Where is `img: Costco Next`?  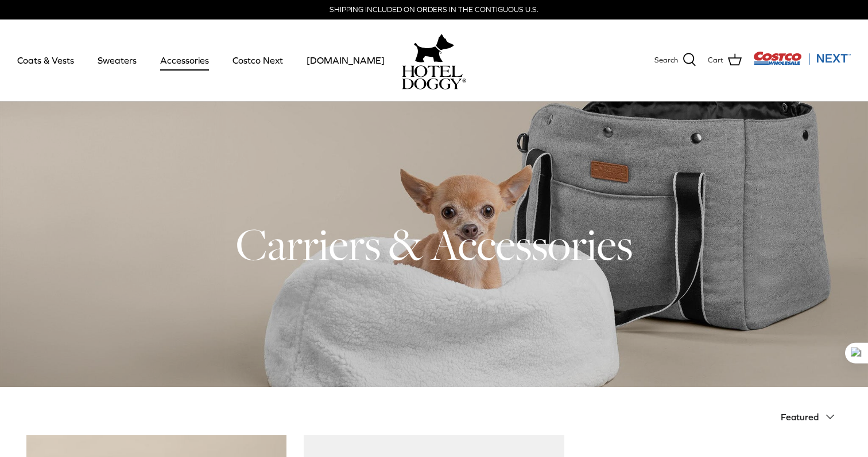
img: Costco Next is located at coordinates (802, 58).